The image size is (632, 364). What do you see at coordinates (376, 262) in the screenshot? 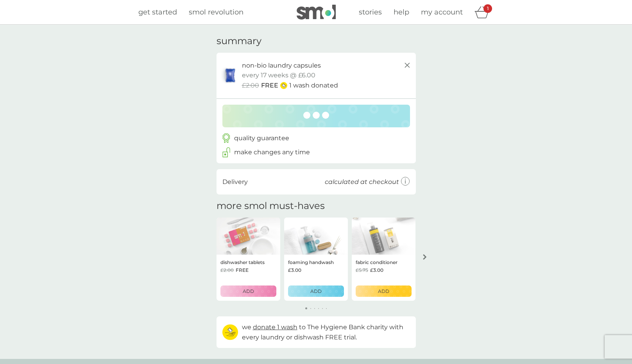
I see `p: fabric conditioner` at bounding box center [376, 262].